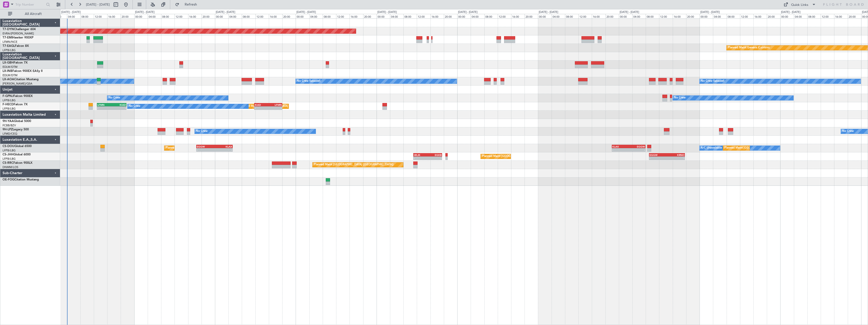 The image size is (868, 325). What do you see at coordinates (309, 81) in the screenshot?
I see `div: No Crew Sabadell` at bounding box center [309, 81].